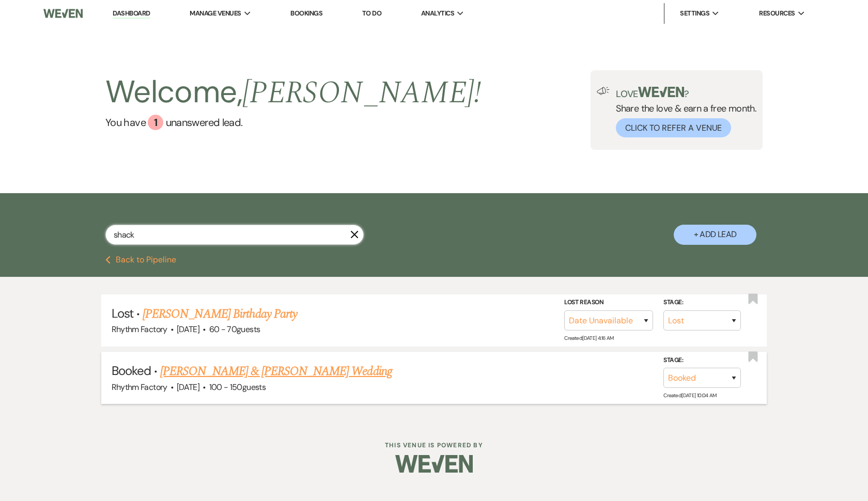 Image resolution: width=868 pixels, height=501 pixels. Describe the element at coordinates (293, 122) in the screenshot. I see `a: You have 1 unanswered lead.` at that location.